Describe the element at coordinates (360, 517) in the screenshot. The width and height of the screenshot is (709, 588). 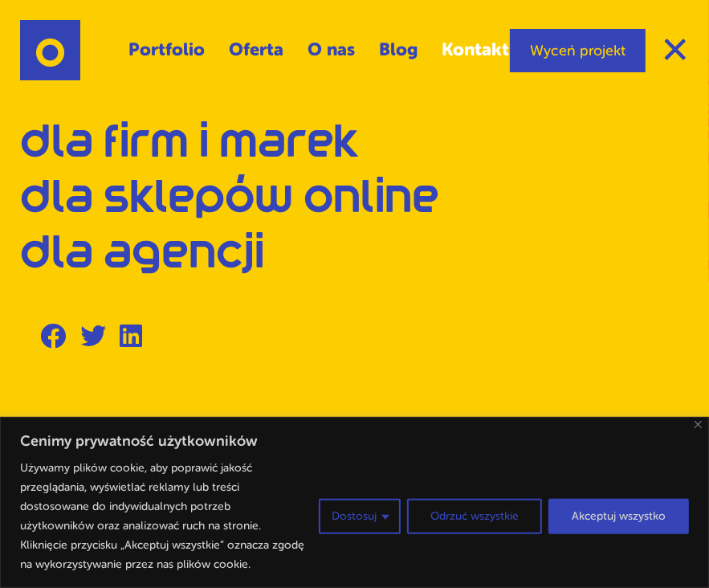
I see `button: Dostosuj` at that location.